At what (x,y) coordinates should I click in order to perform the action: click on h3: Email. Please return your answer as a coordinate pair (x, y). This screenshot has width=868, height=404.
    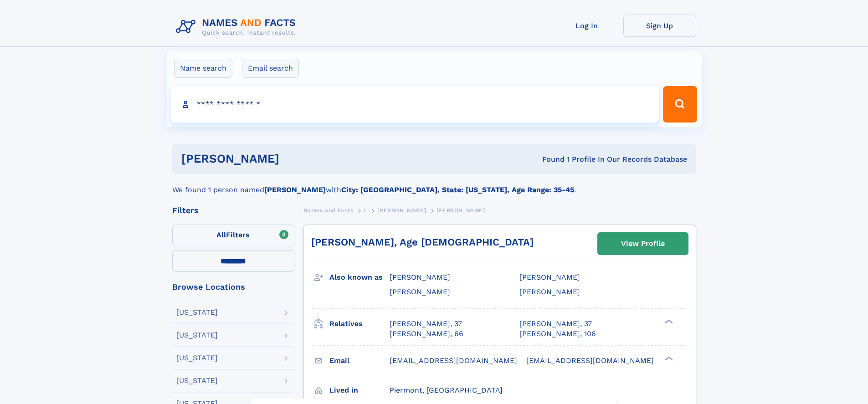
    Looking at the image, I should click on (359, 361).